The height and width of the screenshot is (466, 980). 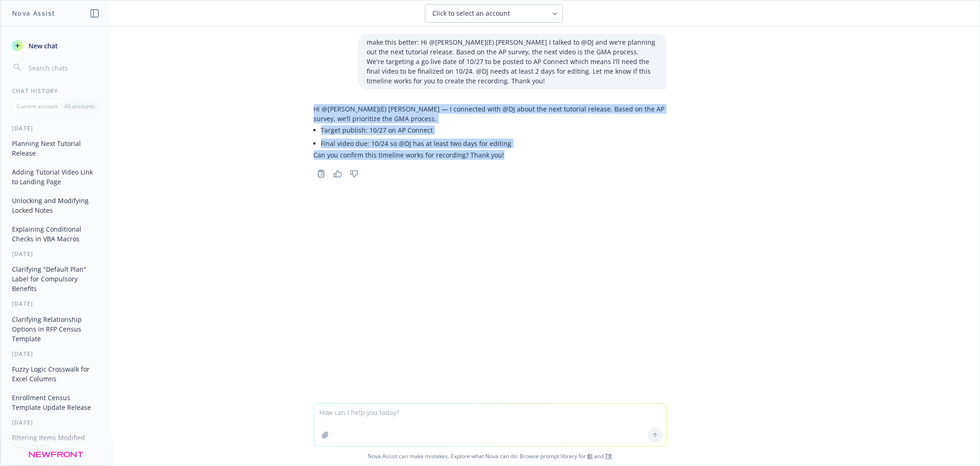 What do you see at coordinates (33, 13) in the screenshot?
I see `h1: Nova Assist` at bounding box center [33, 13].